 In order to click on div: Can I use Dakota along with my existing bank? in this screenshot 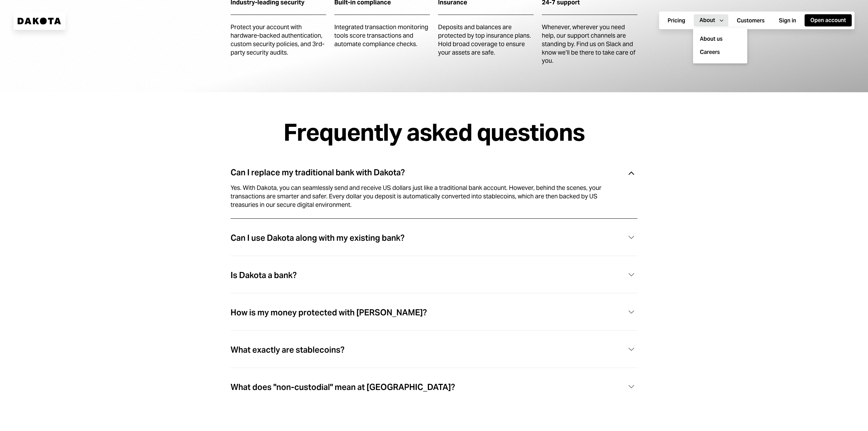, I will do `click(317, 238)`.